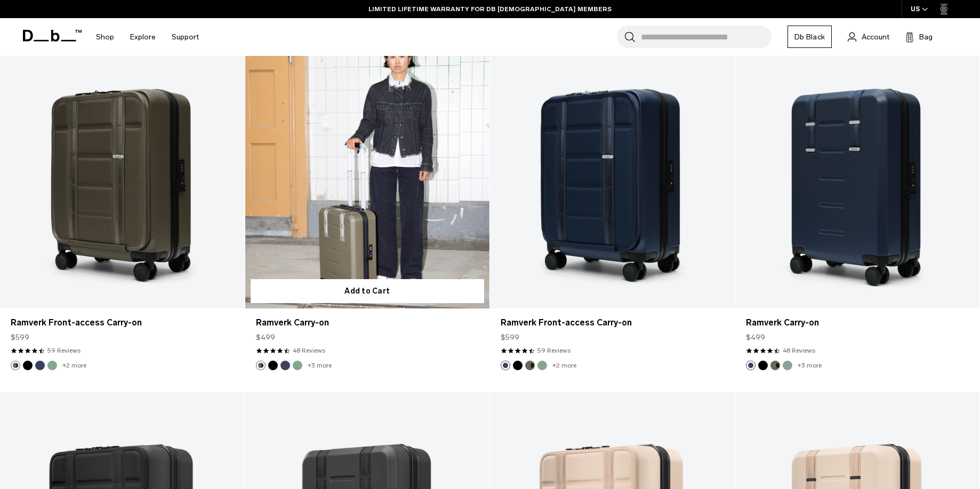  I want to click on a: Explore, so click(143, 37).